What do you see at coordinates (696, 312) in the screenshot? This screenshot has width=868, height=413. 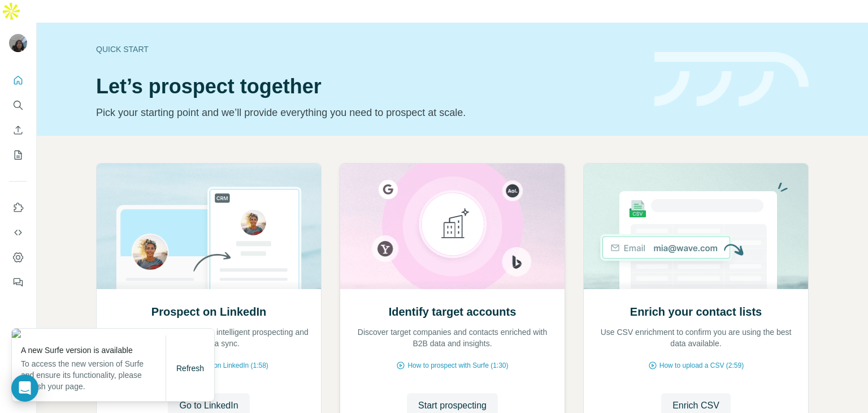 I see `h2: Enrich your contact lists` at bounding box center [696, 312].